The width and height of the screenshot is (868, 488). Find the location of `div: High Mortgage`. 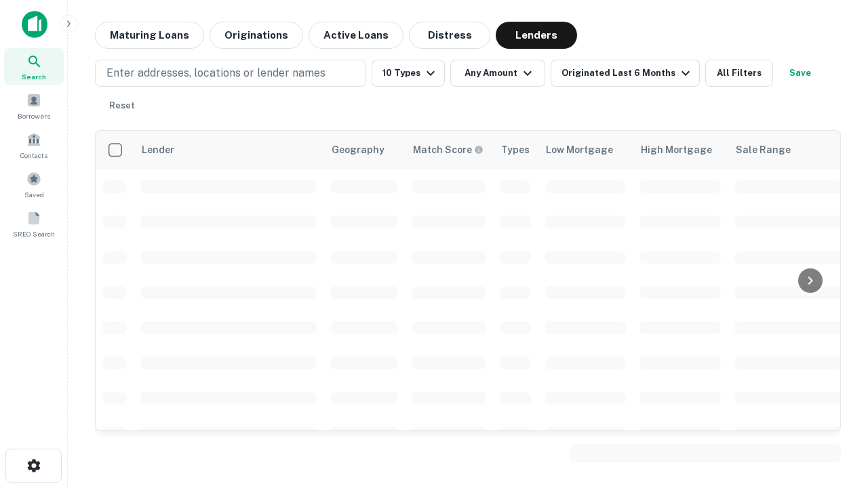

div: High Mortgage is located at coordinates (676, 149).